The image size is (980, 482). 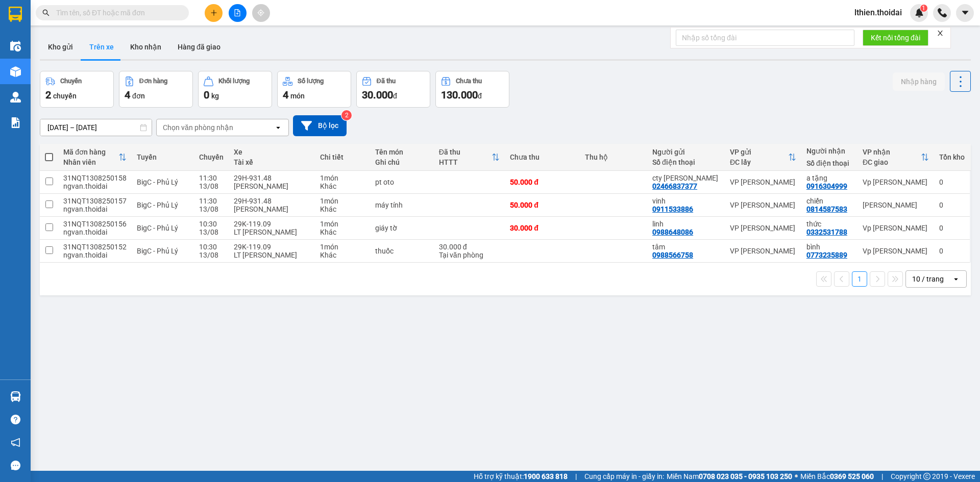 I want to click on div: 1 món, so click(x=343, y=178).